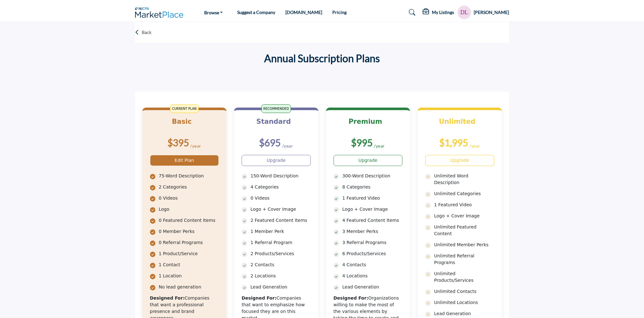  Describe the element at coordinates (464, 303) in the screenshot. I see `p: Unlimited Locations` at that location.